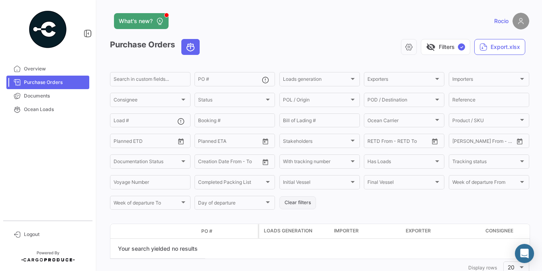 Image resolution: width=542 pixels, height=271 pixels. I want to click on datatable-header-cell: Importer, so click(367, 232).